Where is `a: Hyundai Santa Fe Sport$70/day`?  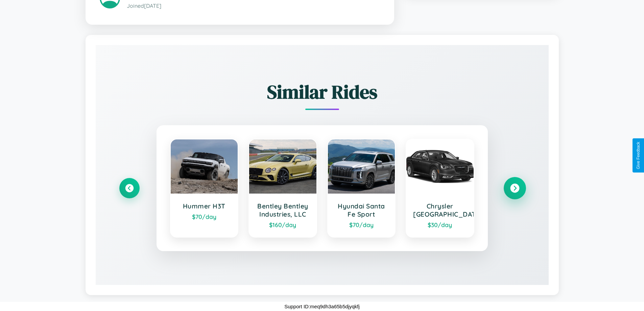 a: Hyundai Santa Fe Sport$70/day is located at coordinates (361, 188).